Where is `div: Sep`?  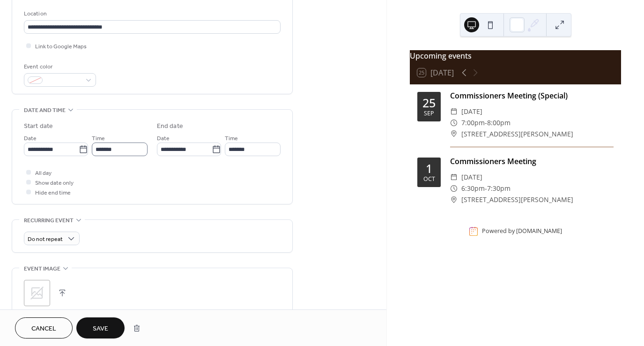 div: Sep is located at coordinates (429, 113).